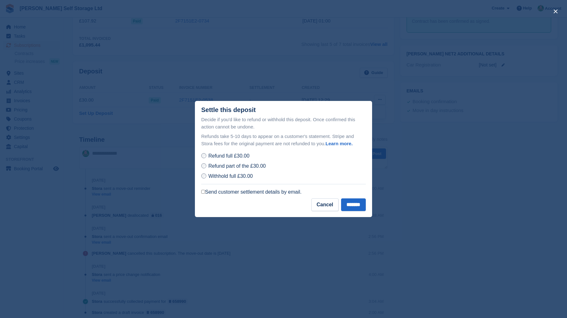  I want to click on input: Send customer settlement details by email., so click(203, 192).